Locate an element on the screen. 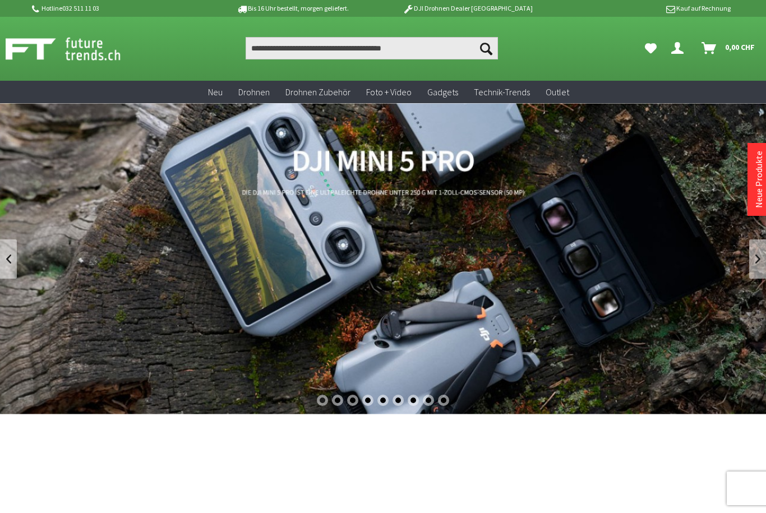 The image size is (766, 513). p: Bis 16 Uhr bestellt, morgen geliefert. is located at coordinates (292, 8).